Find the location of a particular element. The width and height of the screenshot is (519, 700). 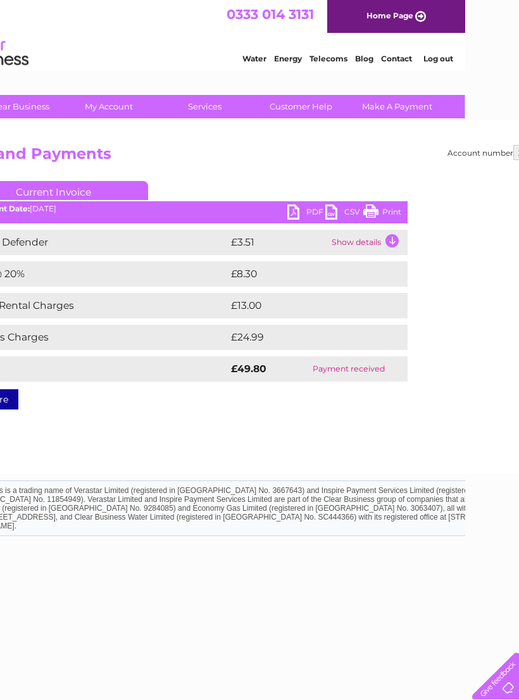

a: CSV is located at coordinates (344, 213).